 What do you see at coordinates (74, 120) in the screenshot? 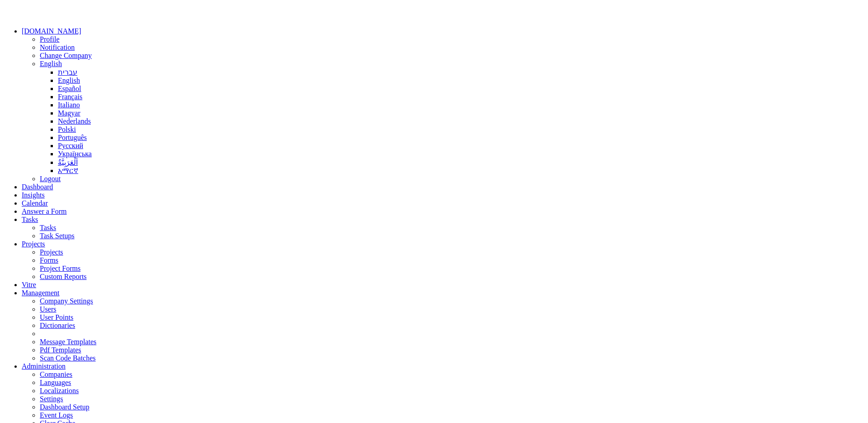
I see `a: Nederlands` at bounding box center [74, 120].